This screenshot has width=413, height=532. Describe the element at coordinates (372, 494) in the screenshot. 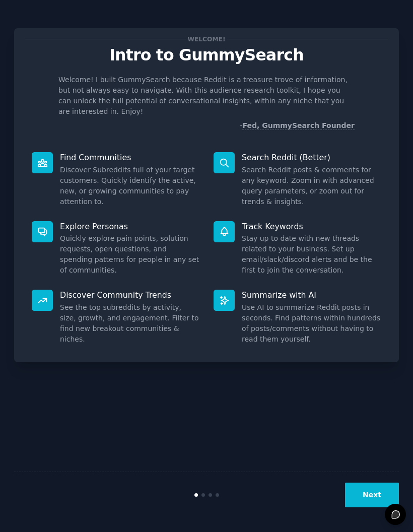

I see `button: Next` at that location.